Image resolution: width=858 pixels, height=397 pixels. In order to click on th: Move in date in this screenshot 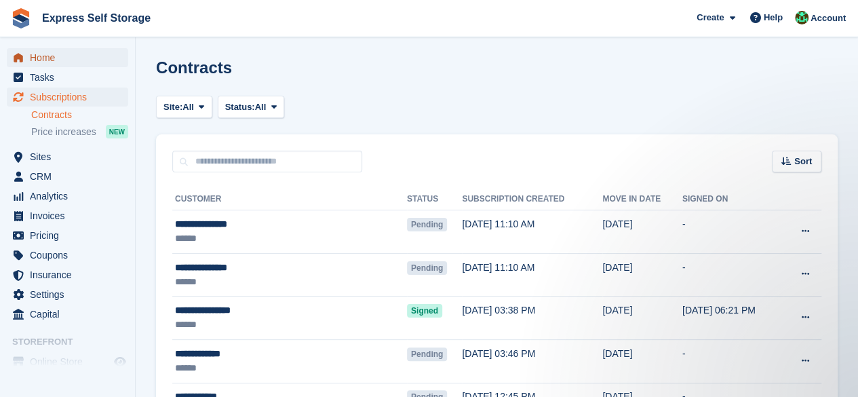, I will do `click(642, 199)`.